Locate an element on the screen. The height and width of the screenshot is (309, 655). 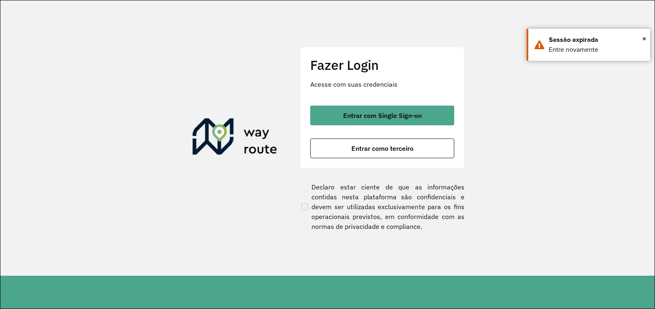
div: Entre novamente is located at coordinates (596, 50).